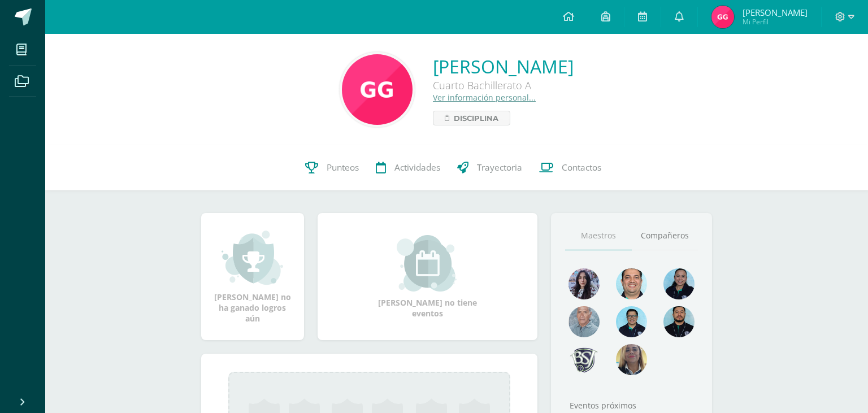 This screenshot has width=868, height=413. What do you see at coordinates (252, 258) in the screenshot?
I see `img: achievement_small.png` at bounding box center [252, 258].